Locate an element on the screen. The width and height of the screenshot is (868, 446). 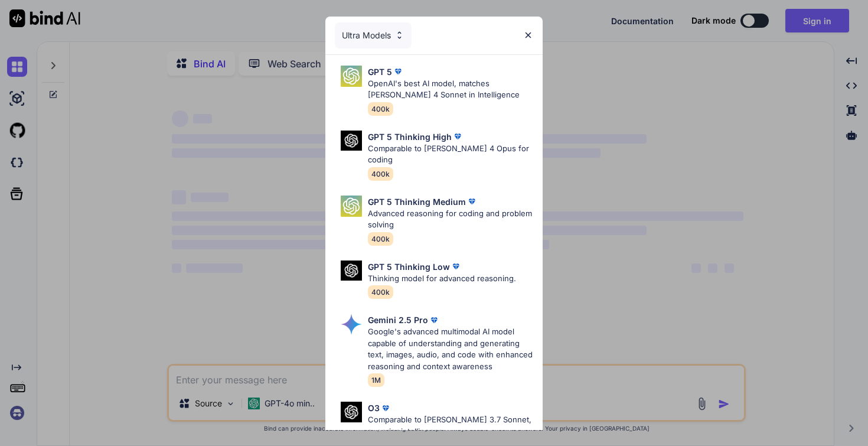
p: GPT 5 is located at coordinates (379, 72).